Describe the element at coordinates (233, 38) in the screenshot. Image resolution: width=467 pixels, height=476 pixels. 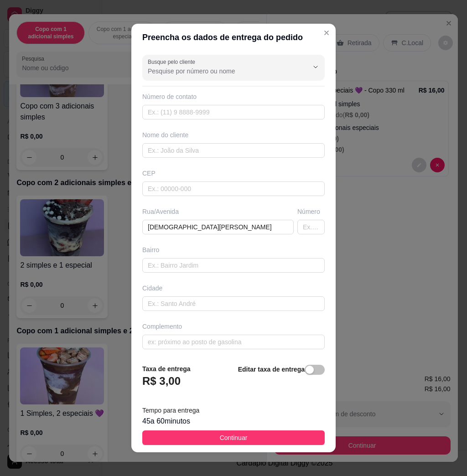
I see `header: Preencha os dados de entrega do pedido` at that location.